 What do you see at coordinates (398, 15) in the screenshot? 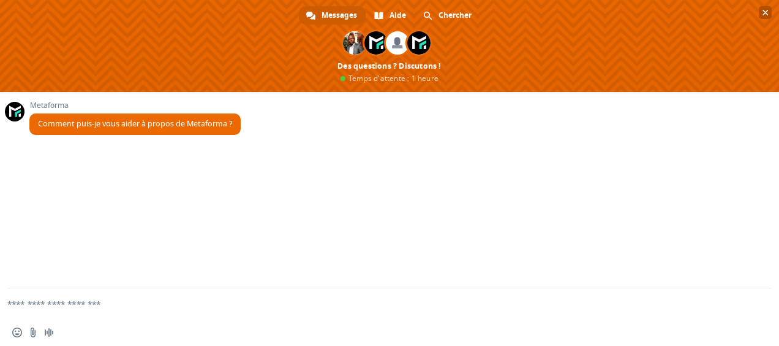
I see `span: Aide` at bounding box center [398, 15].